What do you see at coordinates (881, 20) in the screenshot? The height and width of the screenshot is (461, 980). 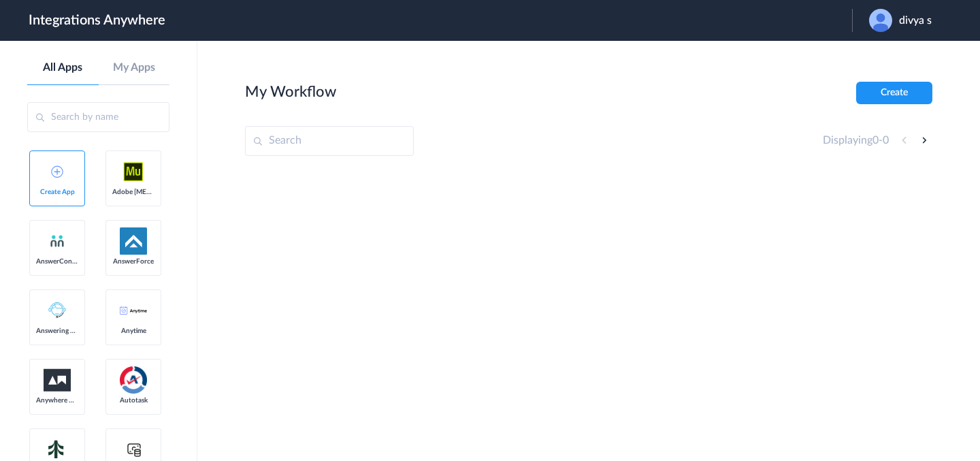 I see `img: user.png` at bounding box center [881, 20].